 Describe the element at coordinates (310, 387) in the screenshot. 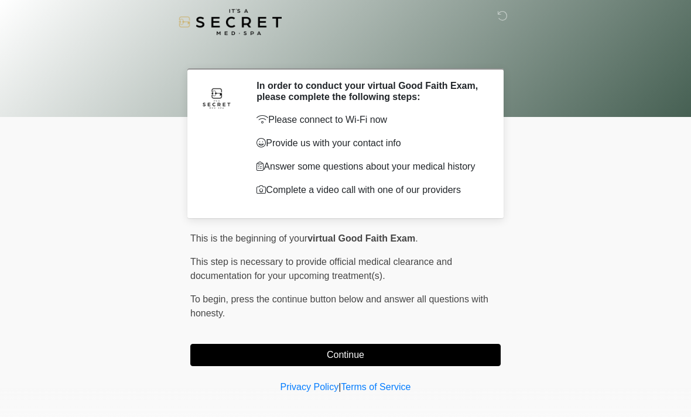

I see `a: Privacy Policy` at that location.